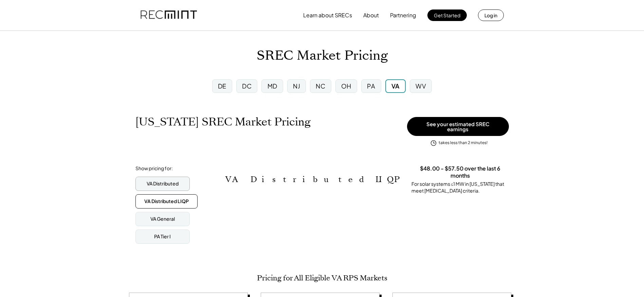 The width and height of the screenshot is (644, 297). Describe the element at coordinates (167, 202) in the screenshot. I see `div: VA Distributed LIQP` at that location.